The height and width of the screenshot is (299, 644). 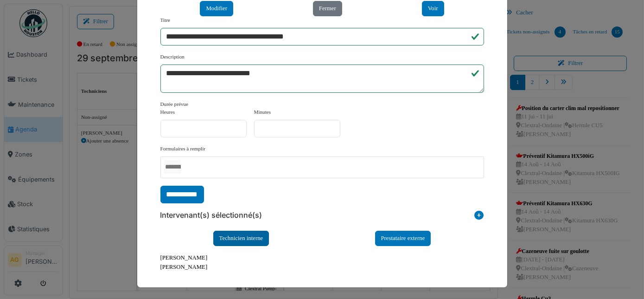 What do you see at coordinates (403, 238) in the screenshot?
I see `a: Prestataire externe` at bounding box center [403, 238].